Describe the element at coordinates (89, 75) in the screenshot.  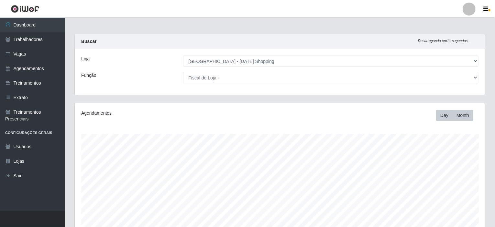
I see `label: Função` at that location.